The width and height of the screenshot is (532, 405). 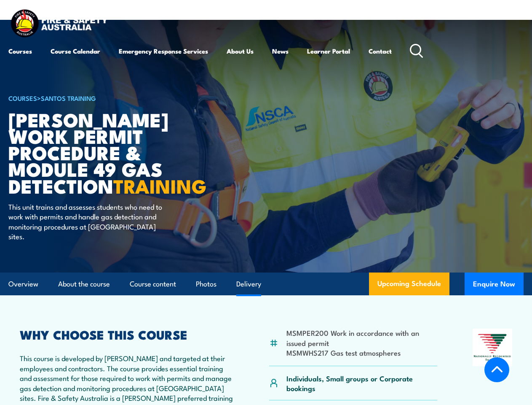 I want to click on a: Course Calendar, so click(x=75, y=51).